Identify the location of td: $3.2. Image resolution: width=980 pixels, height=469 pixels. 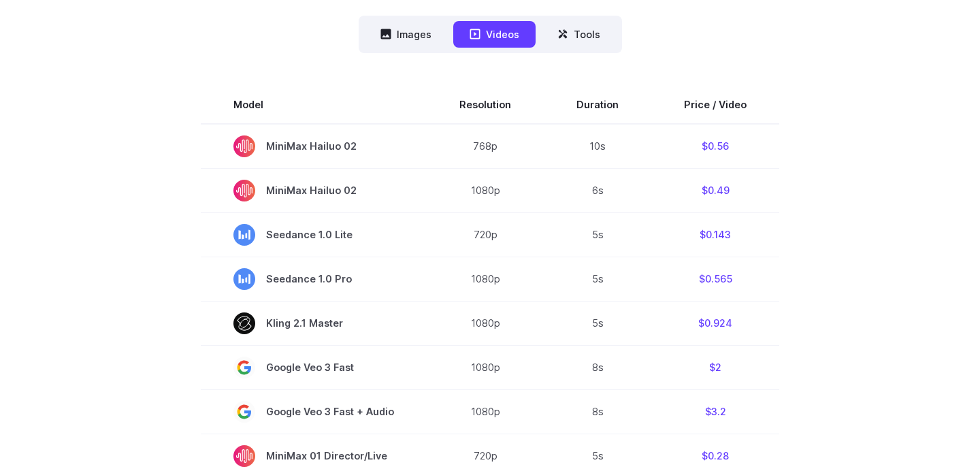
(715, 411).